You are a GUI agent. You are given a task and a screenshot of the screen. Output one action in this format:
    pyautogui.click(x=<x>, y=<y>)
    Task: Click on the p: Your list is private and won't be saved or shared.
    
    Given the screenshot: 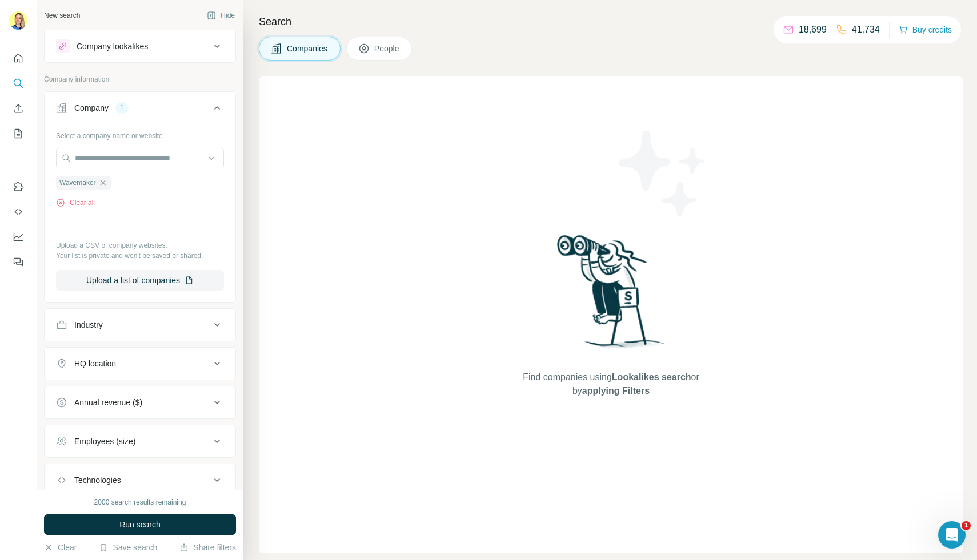 What is the action you would take?
    pyautogui.click(x=140, y=256)
    